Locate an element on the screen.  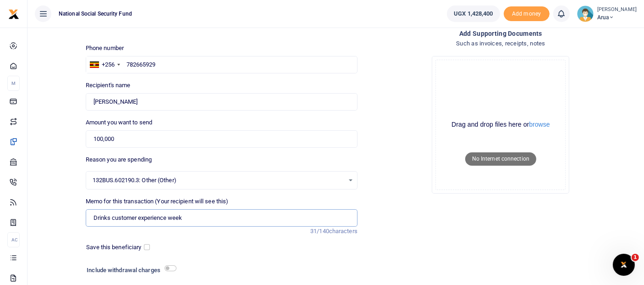
p: No Internet connection is located at coordinates (501, 159).